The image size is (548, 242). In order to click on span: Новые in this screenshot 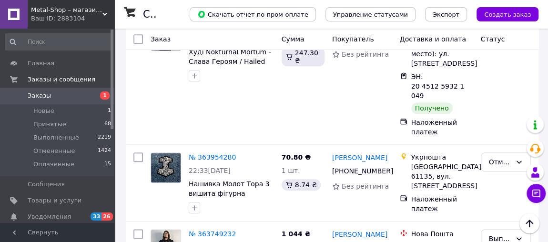, I will do `click(44, 111)`.